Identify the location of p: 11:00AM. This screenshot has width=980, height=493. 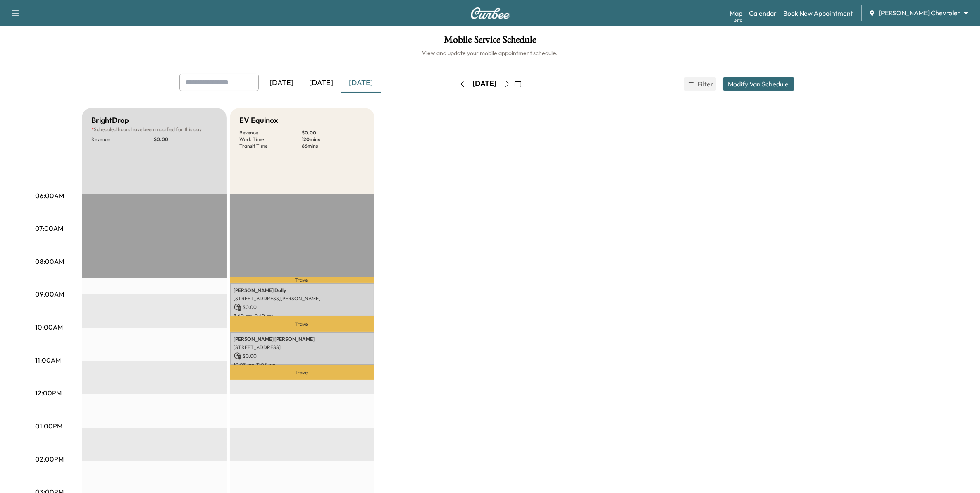
(48, 360).